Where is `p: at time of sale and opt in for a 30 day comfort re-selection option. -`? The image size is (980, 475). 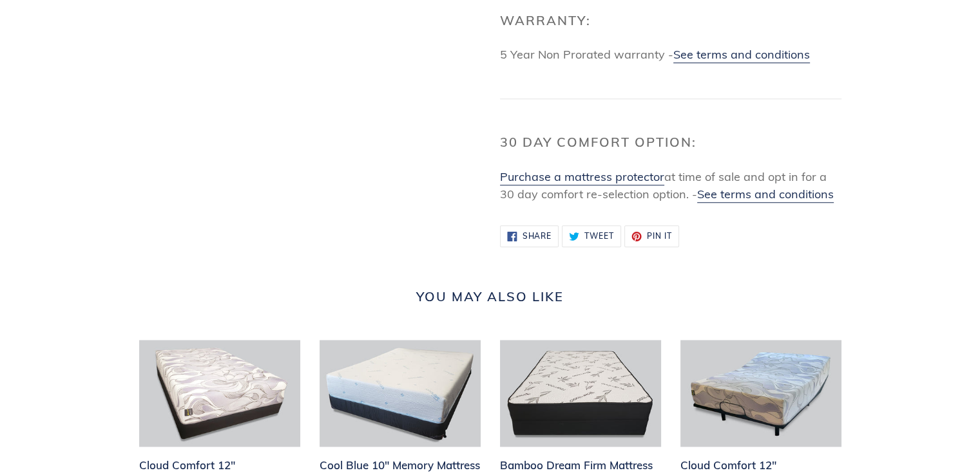
p: at time of sale and opt in for a 30 day comfort re-selection option. - is located at coordinates (670, 186).